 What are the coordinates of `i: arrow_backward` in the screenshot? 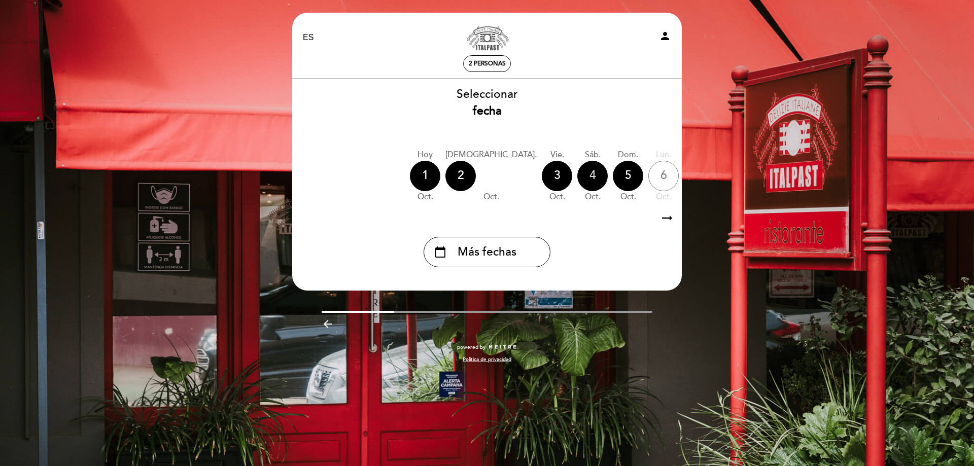 It's located at (328, 324).